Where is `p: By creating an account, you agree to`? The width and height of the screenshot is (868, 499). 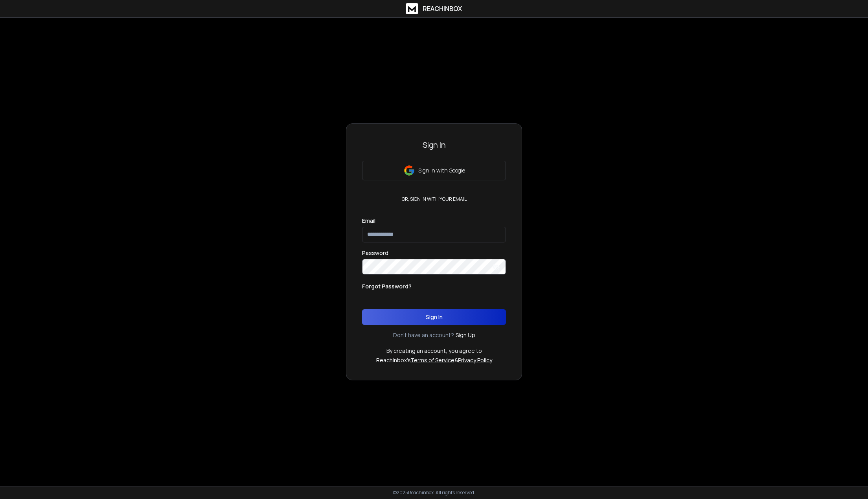 p: By creating an account, you agree to is located at coordinates (434, 351).